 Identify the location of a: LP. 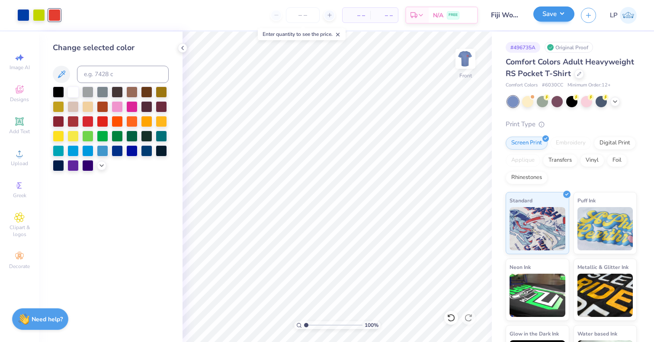
(623, 15).